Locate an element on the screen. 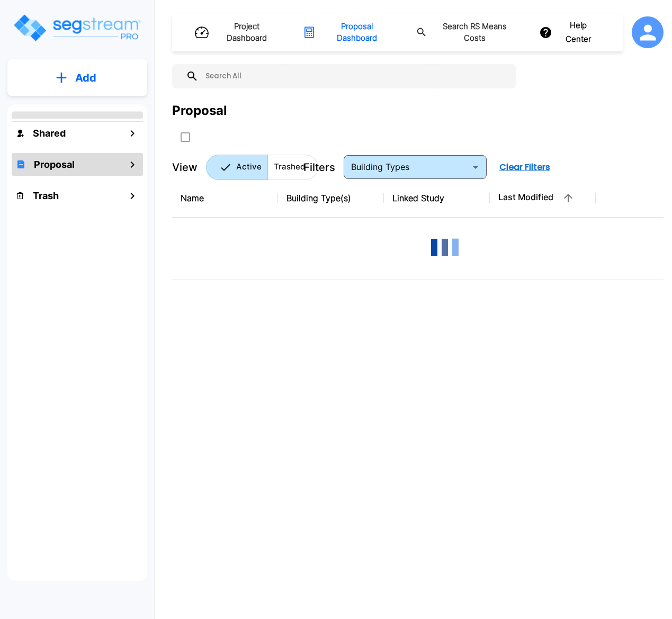 The height and width of the screenshot is (619, 672). img: Logo is located at coordinates (77, 27).